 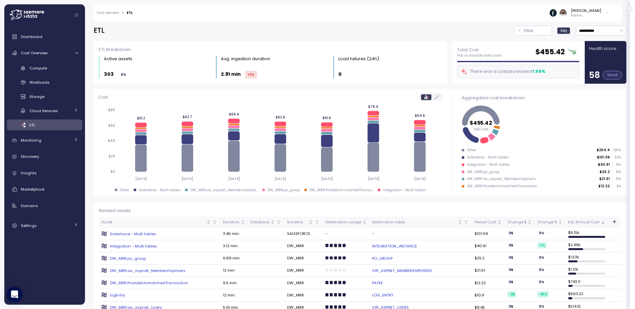 What do you see at coordinates (304, 234) in the screenshot?
I see `td: SALESFORCE` at bounding box center [304, 234].